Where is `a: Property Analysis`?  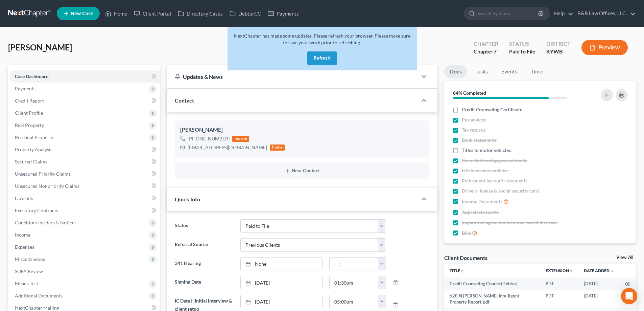
a: Property Analysis is located at coordinates (85, 149).